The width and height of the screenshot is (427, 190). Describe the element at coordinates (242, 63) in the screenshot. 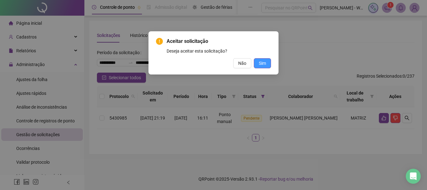

I see `button: Não` at that location.